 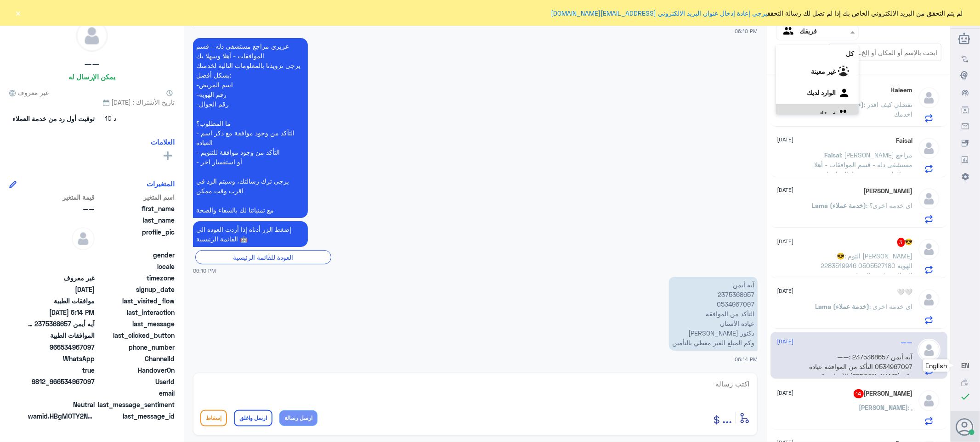 I want to click on span: موافقات الطبية, so click(x=61, y=301).